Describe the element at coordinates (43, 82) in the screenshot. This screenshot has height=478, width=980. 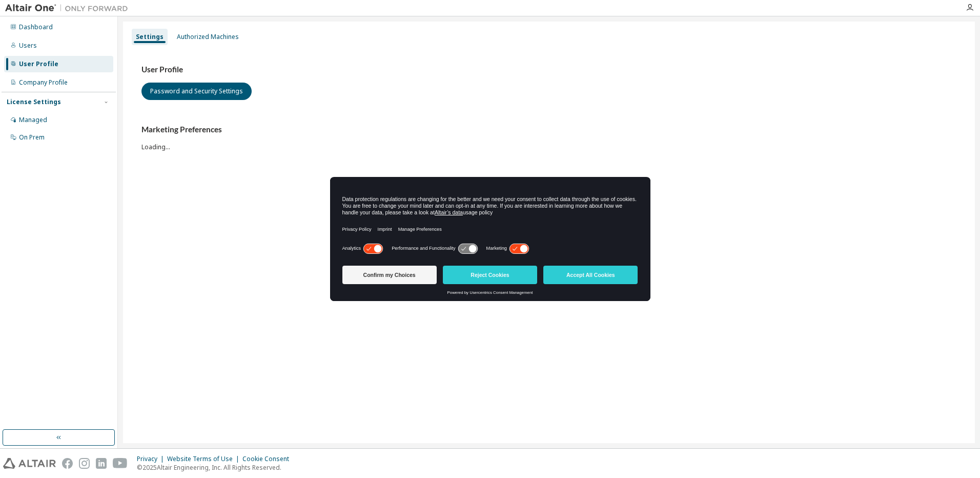
I see `div: Company Profile` at that location.